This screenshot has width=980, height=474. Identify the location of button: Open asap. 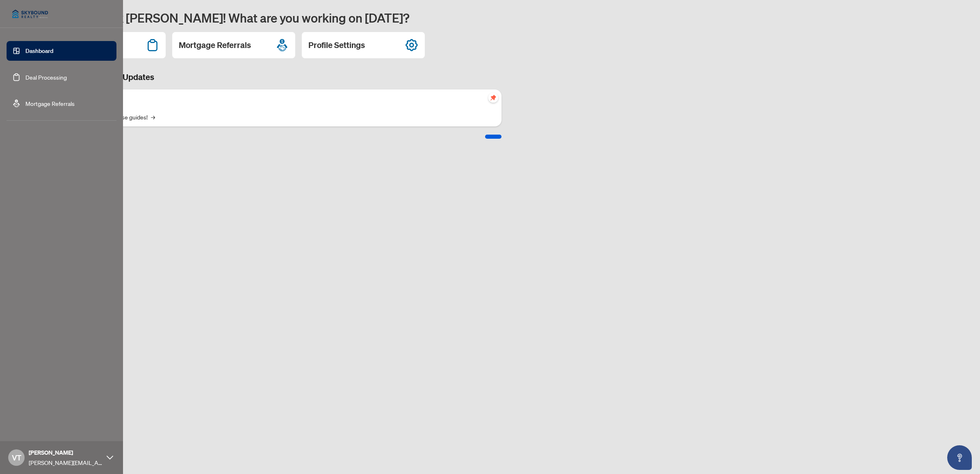
(960, 458).